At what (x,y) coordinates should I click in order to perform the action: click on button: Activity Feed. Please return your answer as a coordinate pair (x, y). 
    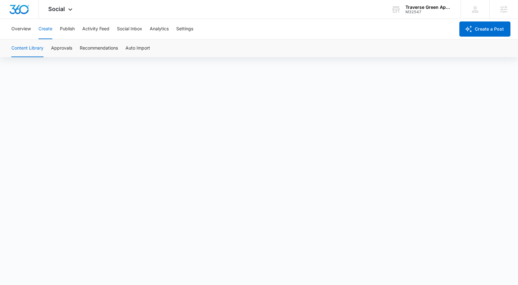
    Looking at the image, I should click on (96, 29).